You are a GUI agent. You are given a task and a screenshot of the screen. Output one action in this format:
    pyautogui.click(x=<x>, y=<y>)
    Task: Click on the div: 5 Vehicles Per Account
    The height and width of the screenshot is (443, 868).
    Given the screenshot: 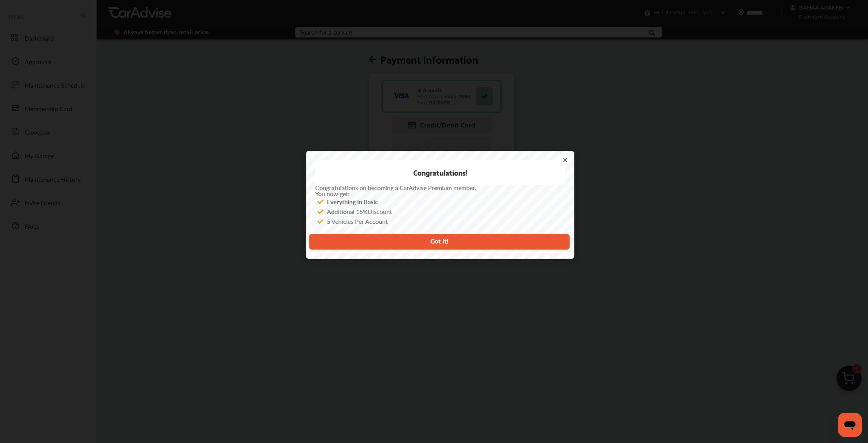 What is the action you would take?
    pyautogui.click(x=440, y=221)
    